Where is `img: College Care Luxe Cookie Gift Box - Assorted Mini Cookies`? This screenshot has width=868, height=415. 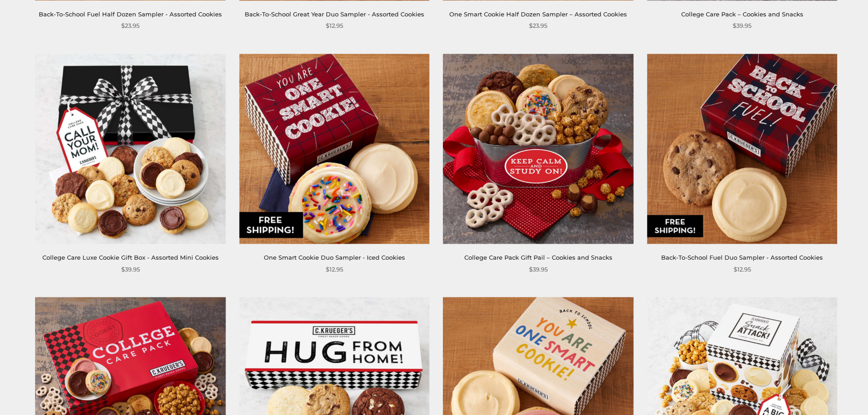 img: College Care Luxe Cookie Gift Box - Assorted Mini Cookies is located at coordinates (130, 148).